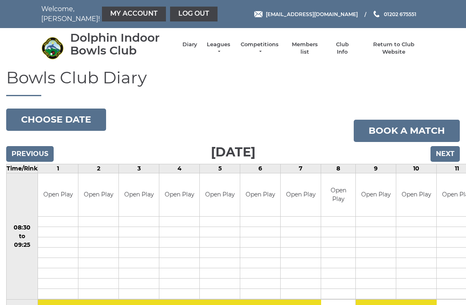 This screenshot has width=466, height=305. Describe the element at coordinates (220, 168) in the screenshot. I see `td: 5` at that location.